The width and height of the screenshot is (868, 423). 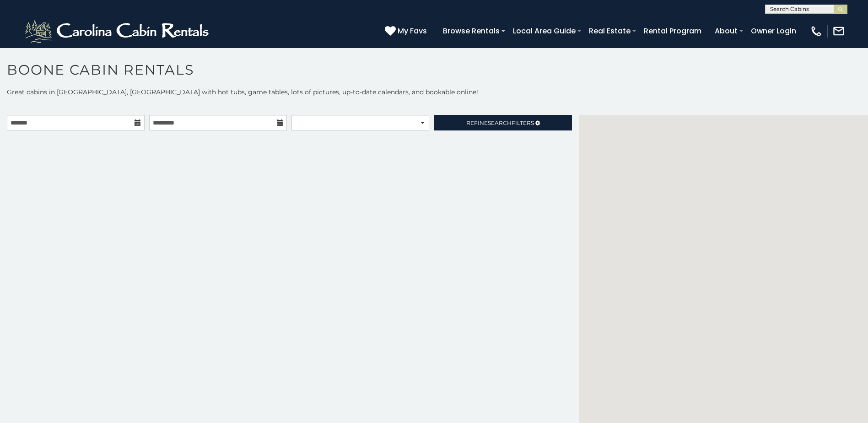 What do you see at coordinates (726, 31) in the screenshot?
I see `a: About` at bounding box center [726, 31].